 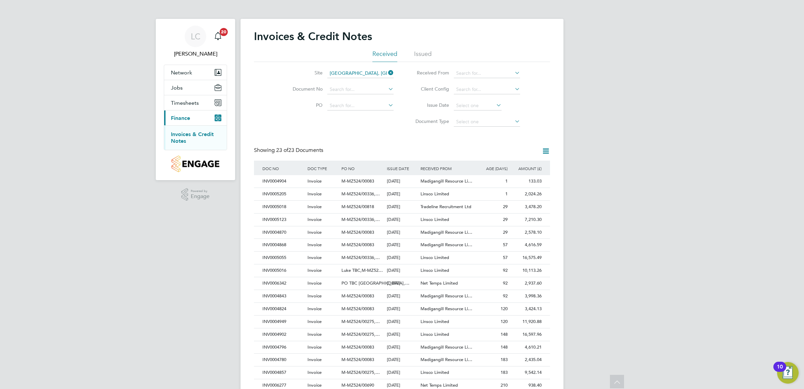 I want to click on div: PO NO, so click(x=362, y=168).